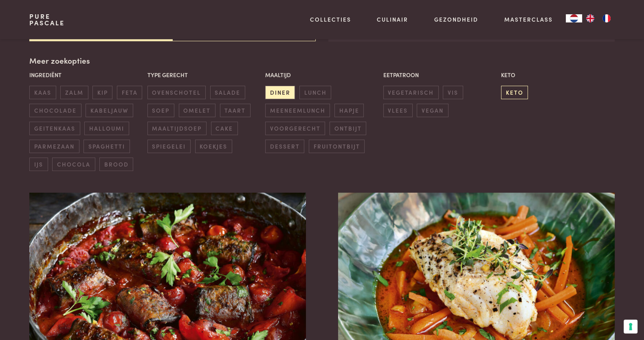 The image size is (644, 340). Describe the element at coordinates (73, 164) in the screenshot. I see `span: chocola` at that location.